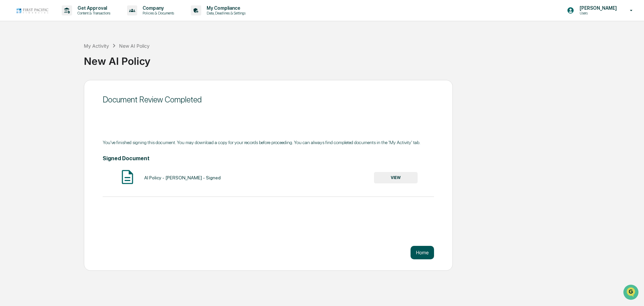 Image resolution: width=644 pixels, height=306 pixels. What do you see at coordinates (225, 8) in the screenshot?
I see `p: My Compliance` at bounding box center [225, 8].